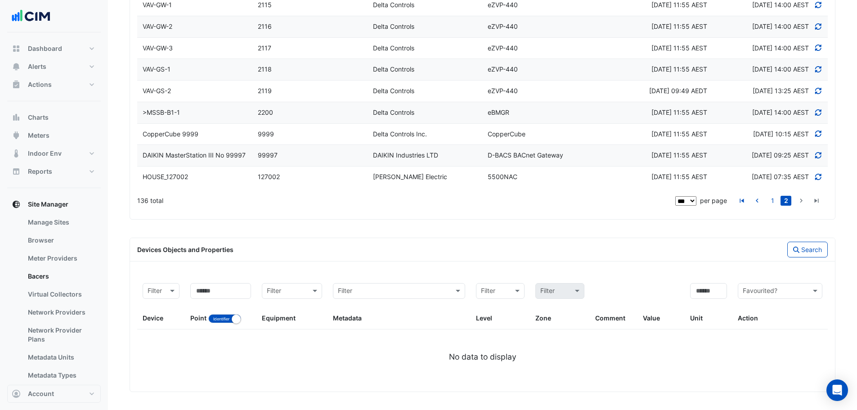  I want to click on span: 2115, so click(264, 4).